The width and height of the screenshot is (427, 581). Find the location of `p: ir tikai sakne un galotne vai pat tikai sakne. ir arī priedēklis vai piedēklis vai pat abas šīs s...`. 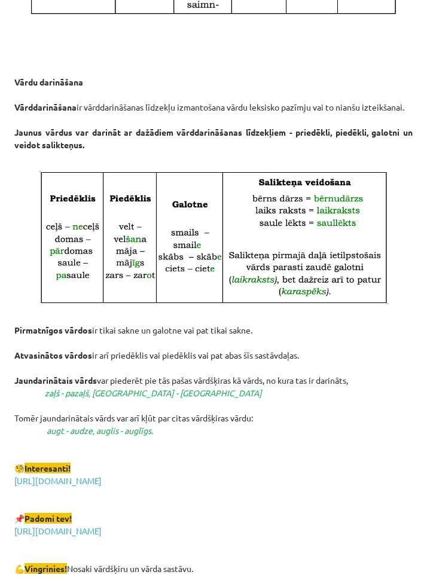

p: ir tikai sakne un galotne vai pat tikai sakne. ir arī priedēklis vai piedēklis vai pat abas šīs s... is located at coordinates (213, 443).